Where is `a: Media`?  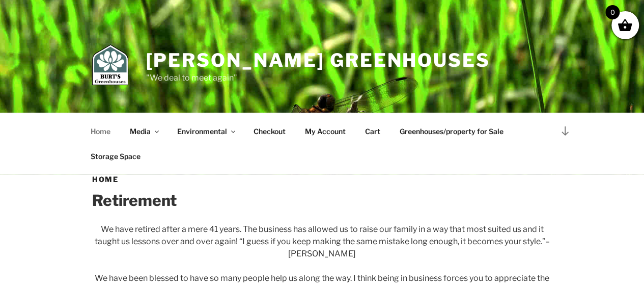
a: Media is located at coordinates (144, 131).